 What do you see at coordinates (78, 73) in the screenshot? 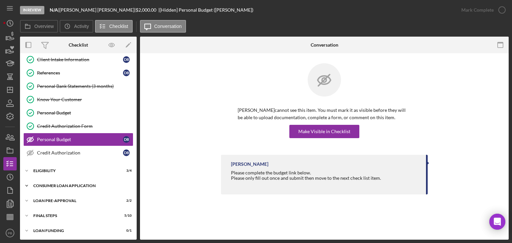
I see `a: ReferencesDB` at bounding box center [78, 73].